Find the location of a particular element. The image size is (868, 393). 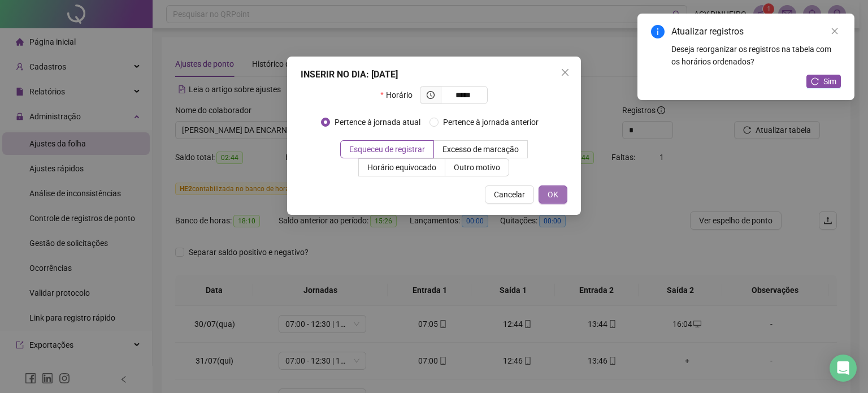

button: Cancelar is located at coordinates (509, 194).